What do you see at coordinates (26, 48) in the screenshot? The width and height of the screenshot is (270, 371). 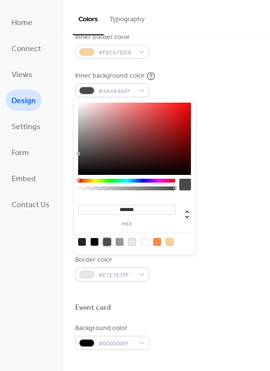 I see `a: Connect` at bounding box center [26, 48].